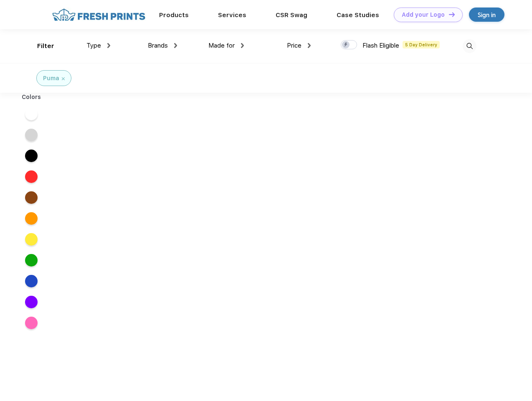  I want to click on div: Colors, so click(31, 97).